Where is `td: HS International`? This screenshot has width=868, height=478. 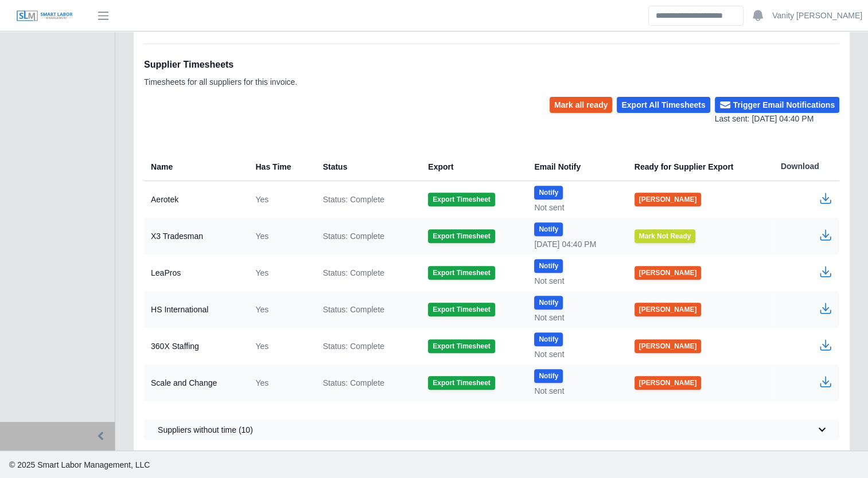
td: HS International is located at coordinates (195, 310).